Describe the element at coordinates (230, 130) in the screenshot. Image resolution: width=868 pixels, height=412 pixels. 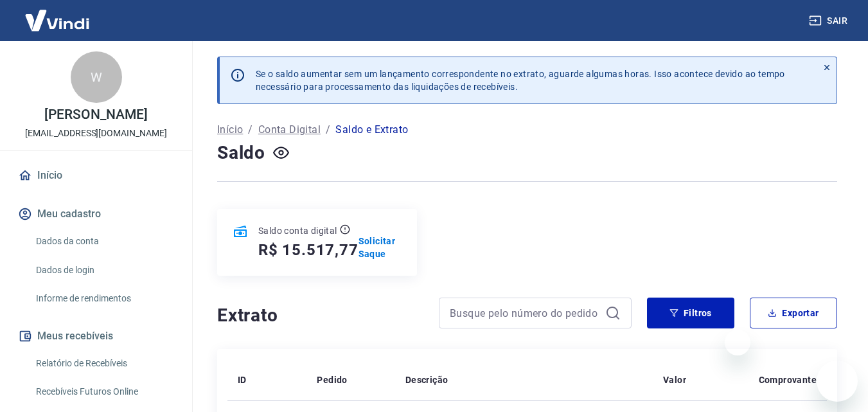
I see `p: Início` at that location.